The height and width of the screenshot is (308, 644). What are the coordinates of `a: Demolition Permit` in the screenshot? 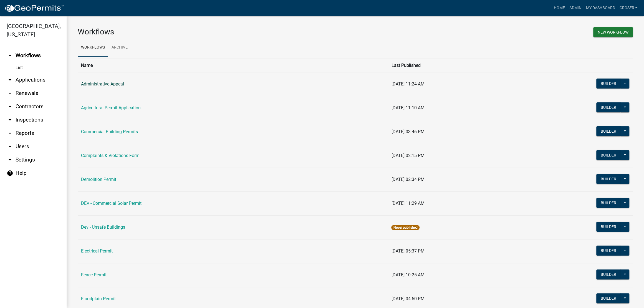 It's located at (99, 179).